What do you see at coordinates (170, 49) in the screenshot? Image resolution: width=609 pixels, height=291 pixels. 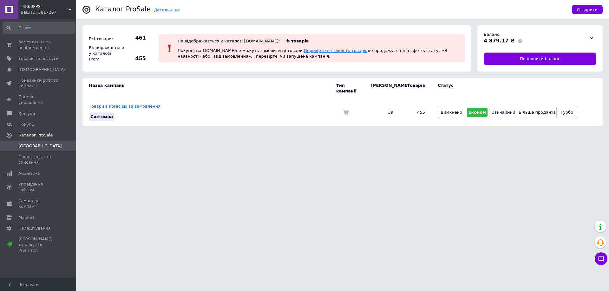 I see `img: :exclamation:` at bounding box center [170, 49].